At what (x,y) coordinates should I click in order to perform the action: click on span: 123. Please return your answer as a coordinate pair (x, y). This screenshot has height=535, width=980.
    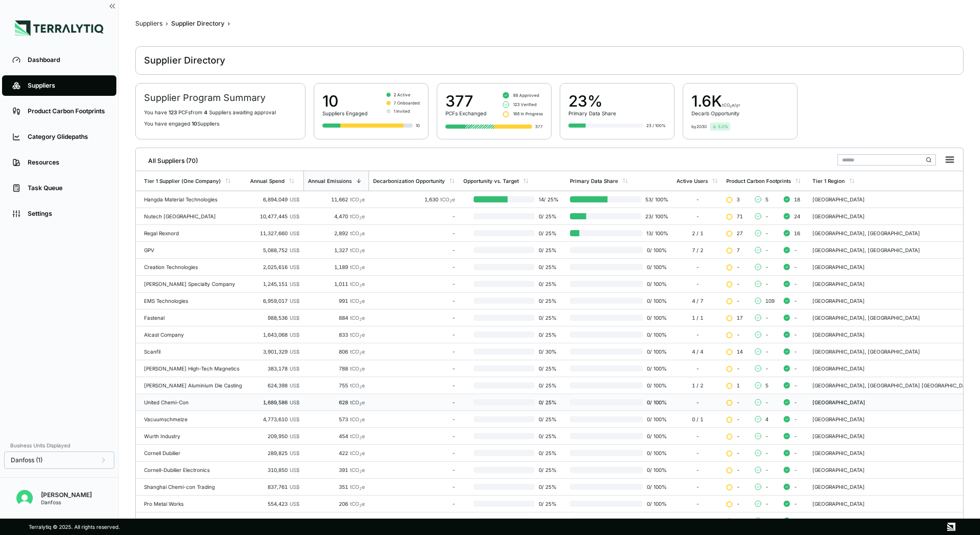
    Looking at the image, I should click on (172, 112).